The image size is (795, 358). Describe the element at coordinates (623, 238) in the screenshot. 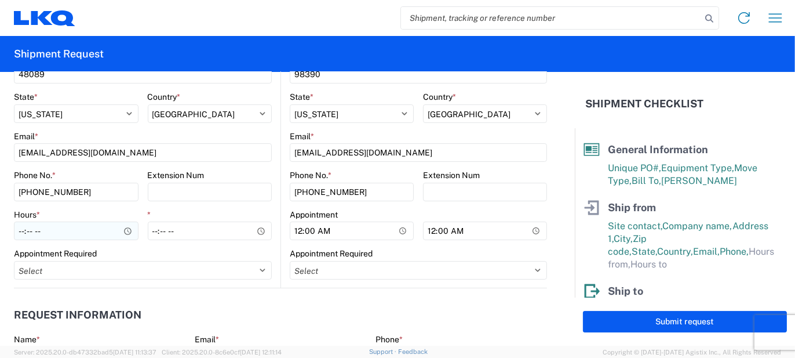

I see `span: City,` at that location.